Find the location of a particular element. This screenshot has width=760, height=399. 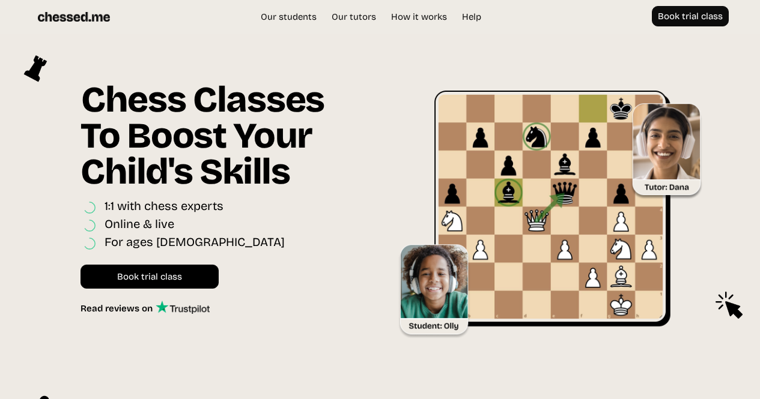

a: Our tutors is located at coordinates (354, 17).